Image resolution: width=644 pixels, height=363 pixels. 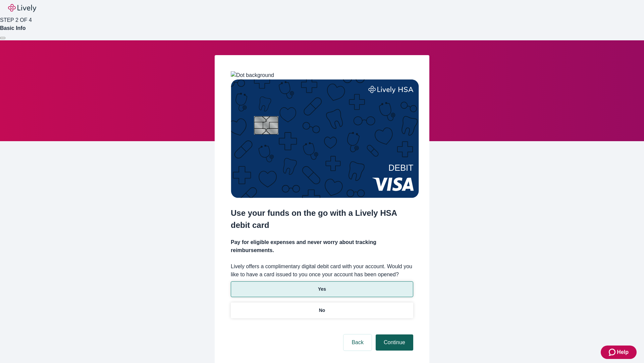 What do you see at coordinates (619, 352) in the screenshot?
I see `button: Zendesk support iconHelp` at bounding box center [619, 352].